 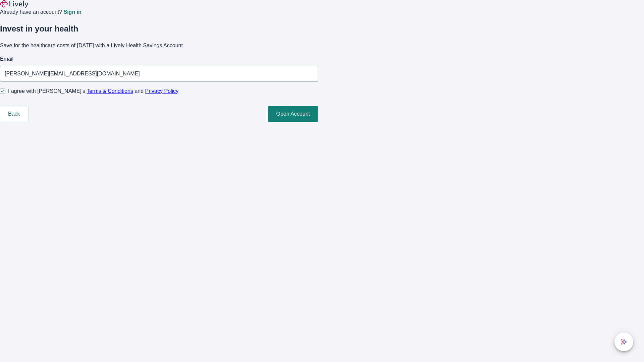 What do you see at coordinates (624, 342) in the screenshot?
I see `button: chat` at bounding box center [624, 342].